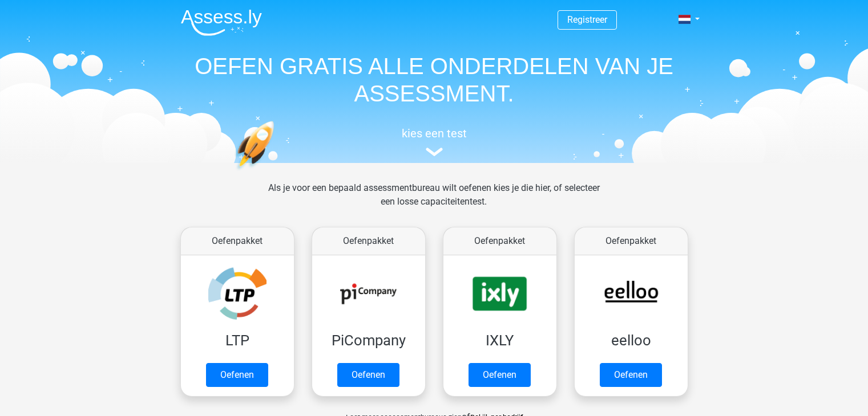  I want to click on a: Registreer, so click(587, 20).